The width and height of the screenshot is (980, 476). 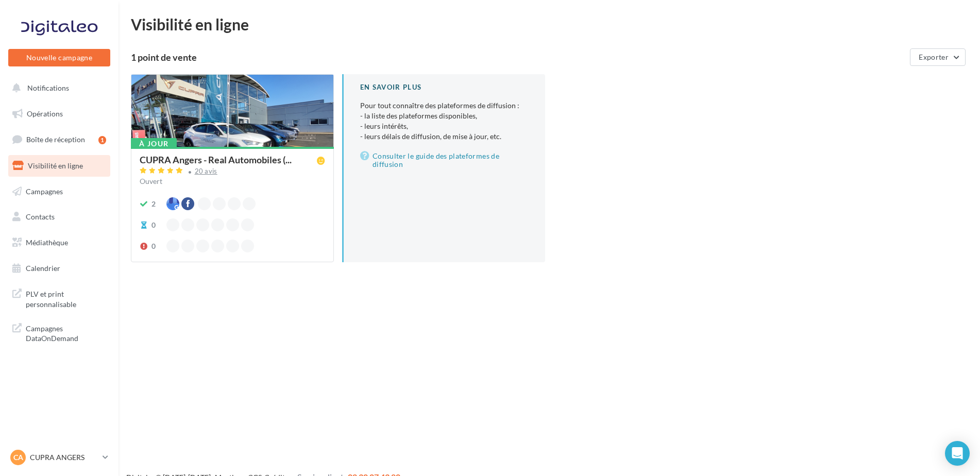 I want to click on button: Exporter, so click(x=938, y=57).